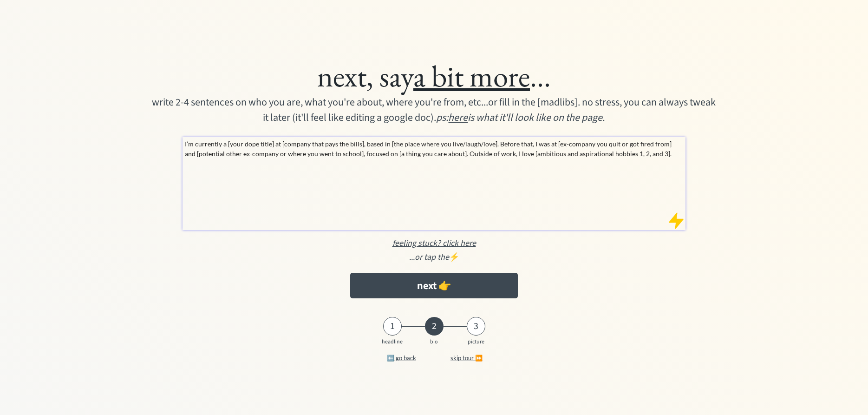 The width and height of the screenshot is (868, 415). I want to click on div: headline, so click(393, 342).